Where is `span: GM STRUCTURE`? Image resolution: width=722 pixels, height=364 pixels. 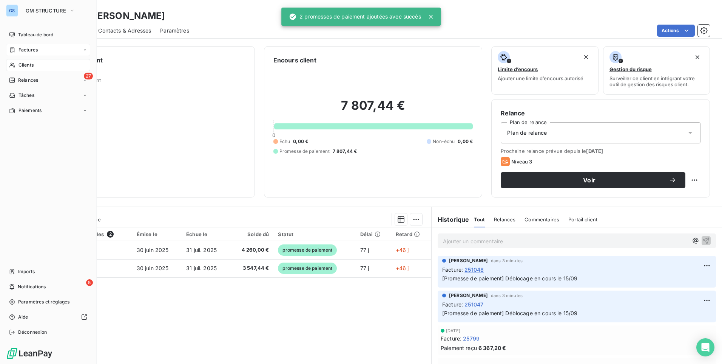 span: GM STRUCTURE is located at coordinates (46, 11).